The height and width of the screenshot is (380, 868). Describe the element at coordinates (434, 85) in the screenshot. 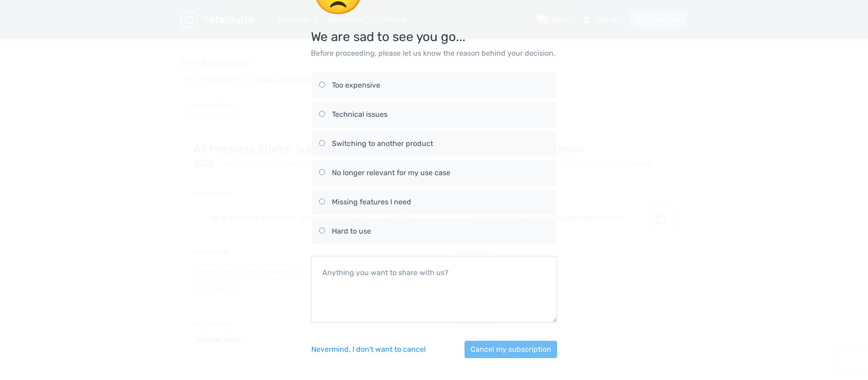

I see `label: Too expensive` at that location.